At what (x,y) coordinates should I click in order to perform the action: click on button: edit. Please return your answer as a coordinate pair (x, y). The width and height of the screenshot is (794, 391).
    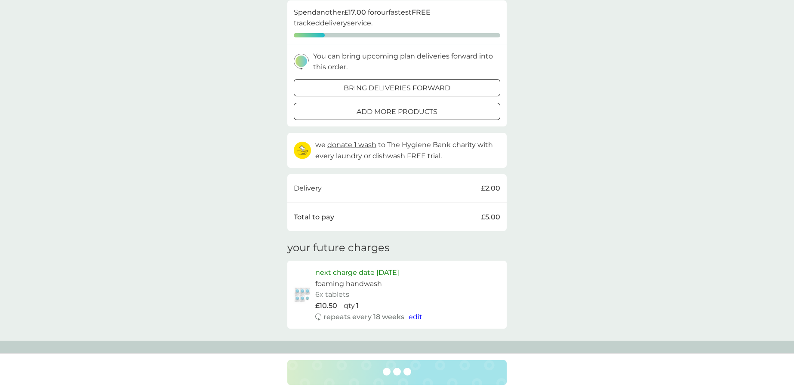
    Looking at the image, I should click on (415, 317).